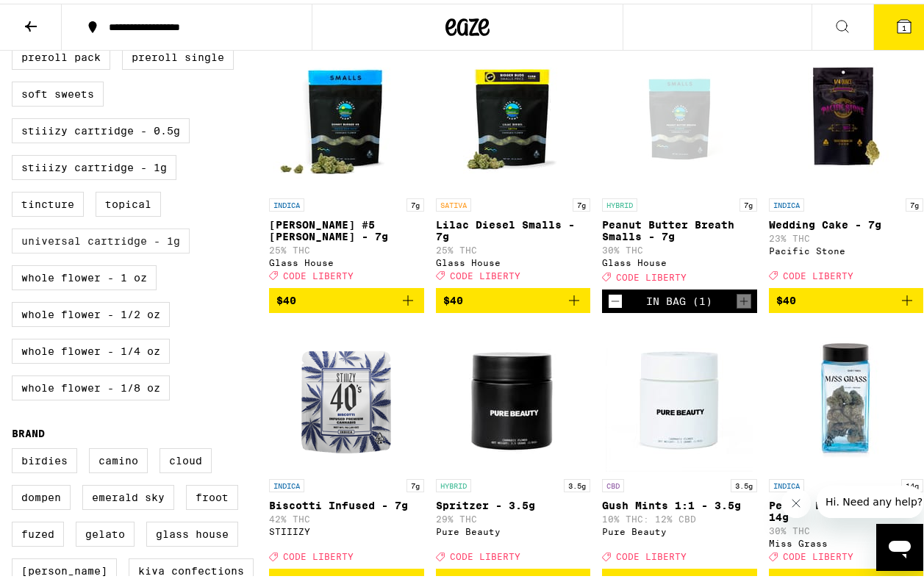 Image resolution: width=924 pixels, height=579 pixels. I want to click on label: STIIIZY Cartridge - 1g, so click(94, 164).